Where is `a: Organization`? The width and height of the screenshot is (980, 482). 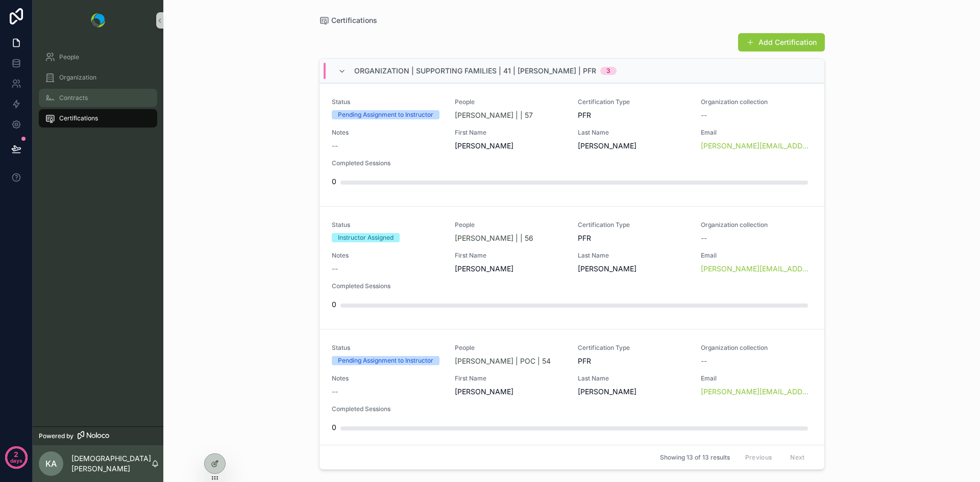 a: Organization is located at coordinates (98, 78).